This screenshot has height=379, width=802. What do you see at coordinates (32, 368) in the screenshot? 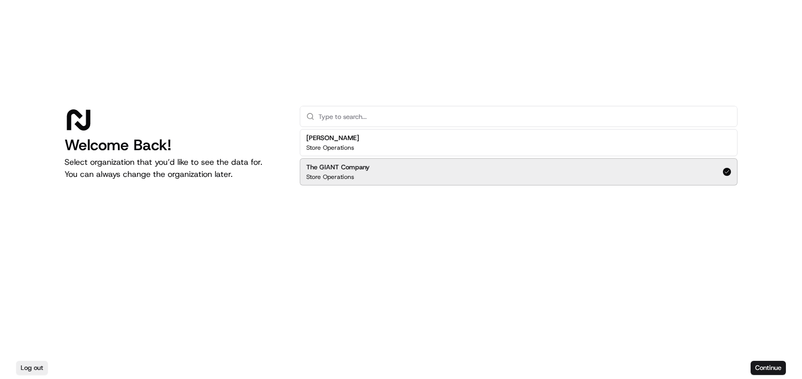
I see `button: Log out` at bounding box center [32, 368].